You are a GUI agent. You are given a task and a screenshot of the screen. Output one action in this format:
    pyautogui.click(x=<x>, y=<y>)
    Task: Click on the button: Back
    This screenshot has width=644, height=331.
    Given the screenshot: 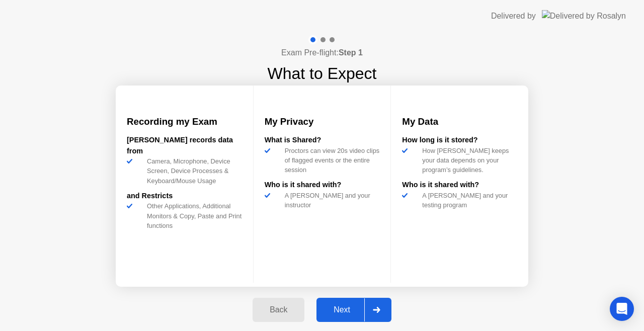 What is the action you would take?
    pyautogui.click(x=278, y=310)
    